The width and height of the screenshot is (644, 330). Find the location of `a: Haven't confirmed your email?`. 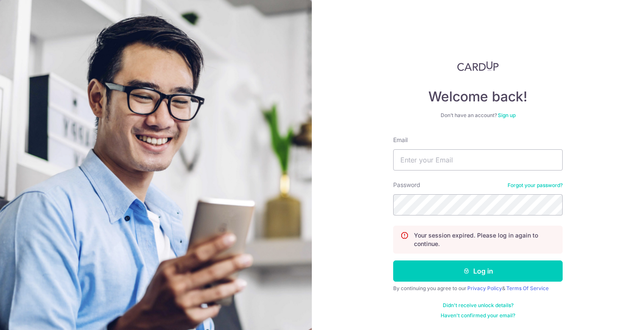

a: Haven't confirmed your email? is located at coordinates (477, 315).